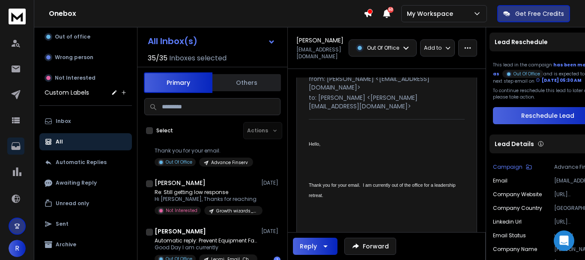 Image resolution: width=585 pixels, height=260 pixels. Describe the element at coordinates (157, 58) in the screenshot. I see `span: 35 / 35` at that location.